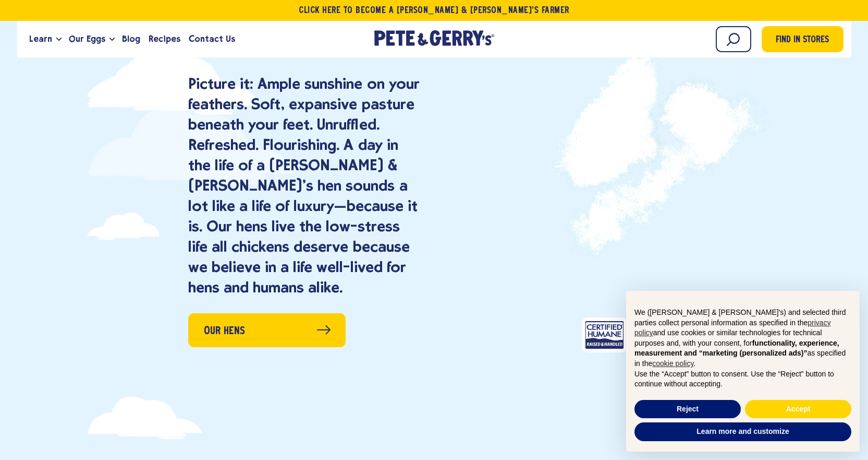  Describe the element at coordinates (688, 409) in the screenshot. I see `button: Reject` at that location.